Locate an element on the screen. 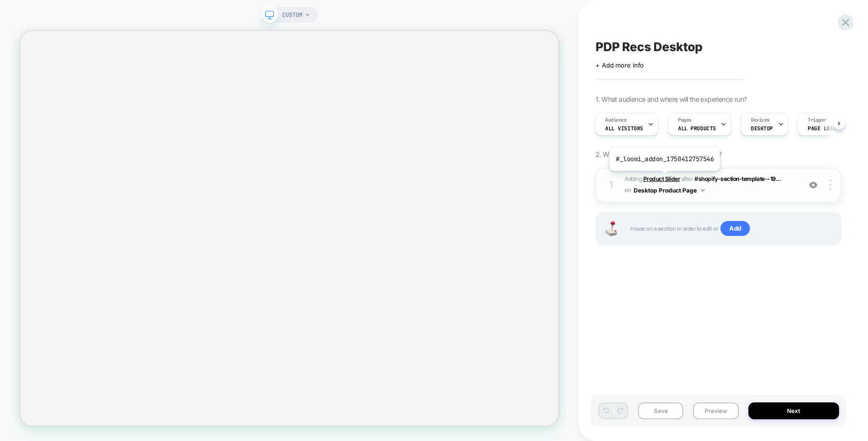 The width and height of the screenshot is (868, 441). span: #shopify-section-template--19... is located at coordinates (737, 178).